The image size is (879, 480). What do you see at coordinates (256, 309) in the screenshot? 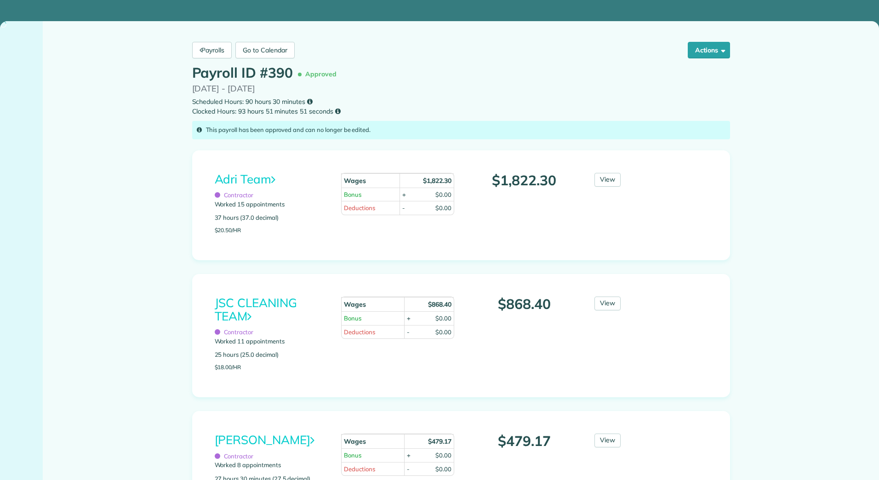
I see `a: JSC CLEANING TEAM` at bounding box center [256, 309].